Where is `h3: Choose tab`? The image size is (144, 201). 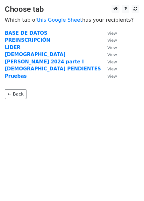 h3: Choose tab is located at coordinates (72, 9).